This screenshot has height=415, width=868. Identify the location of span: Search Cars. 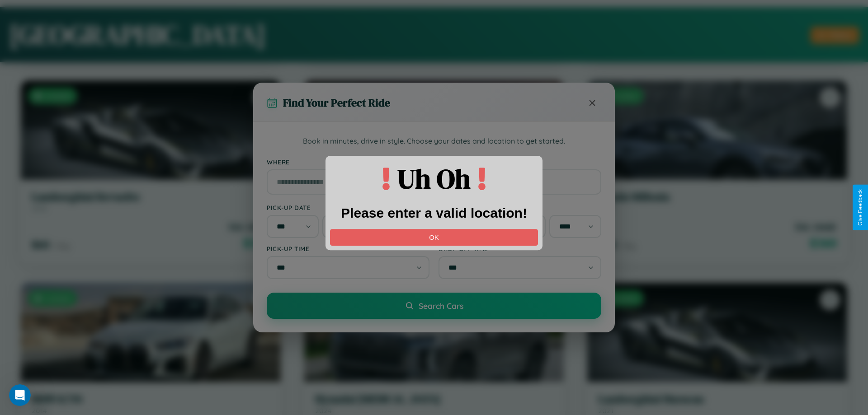
(441, 306).